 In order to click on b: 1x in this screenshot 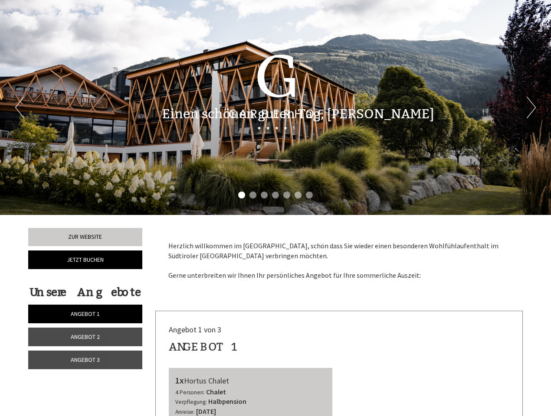, I will do `click(180, 380)`.